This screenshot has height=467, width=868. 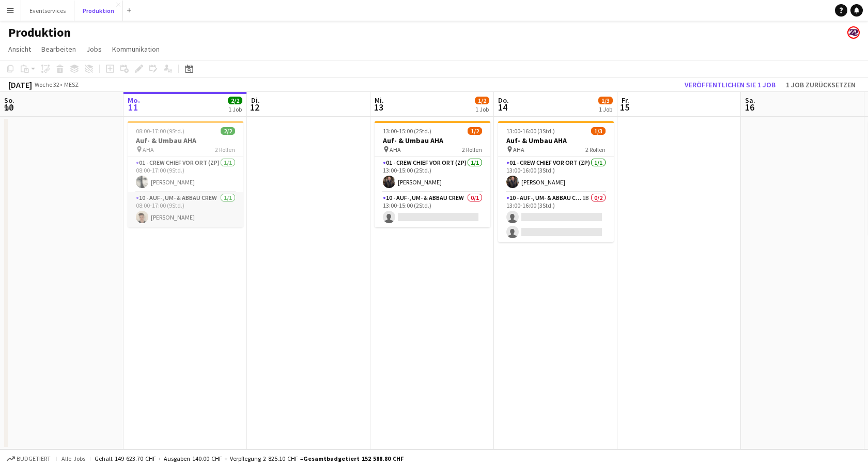 What do you see at coordinates (379, 100) in the screenshot?
I see `span: Mi.` at bounding box center [379, 100].